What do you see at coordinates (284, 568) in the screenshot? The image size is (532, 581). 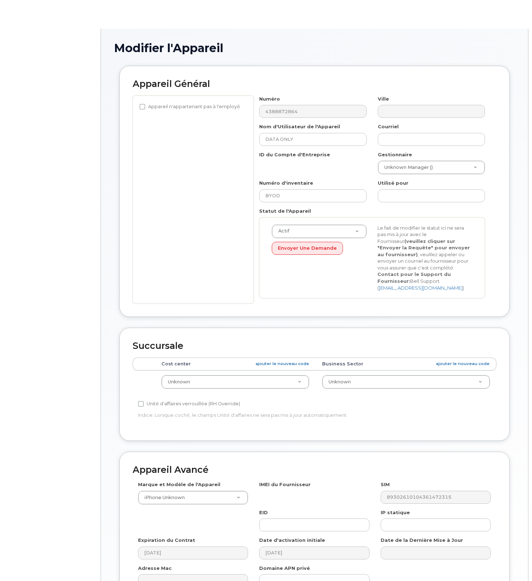 I see `label: Domaine APN privé` at bounding box center [284, 568].